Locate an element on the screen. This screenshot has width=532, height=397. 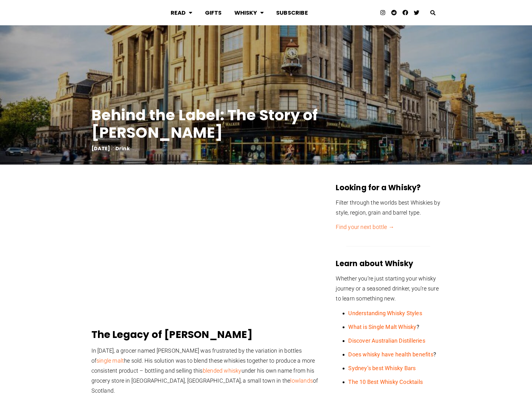
a: Subscribe is located at coordinates (292, 13).